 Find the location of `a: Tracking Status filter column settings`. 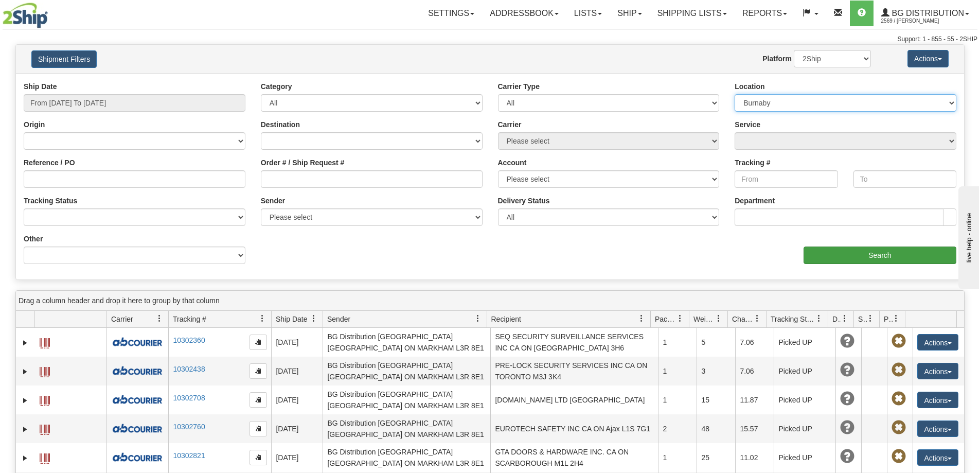

a: Tracking Status filter column settings is located at coordinates (820, 318).